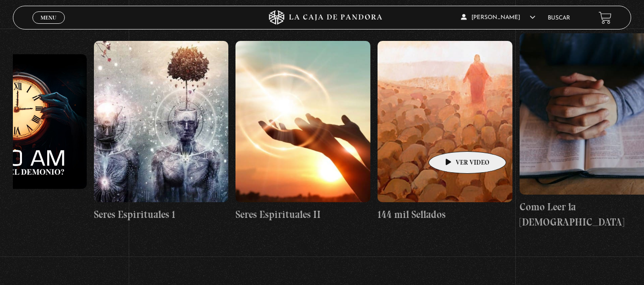 The image size is (644, 285). What do you see at coordinates (161, 132) in the screenshot?
I see `a: Seres Espirituales 1` at bounding box center [161, 132].